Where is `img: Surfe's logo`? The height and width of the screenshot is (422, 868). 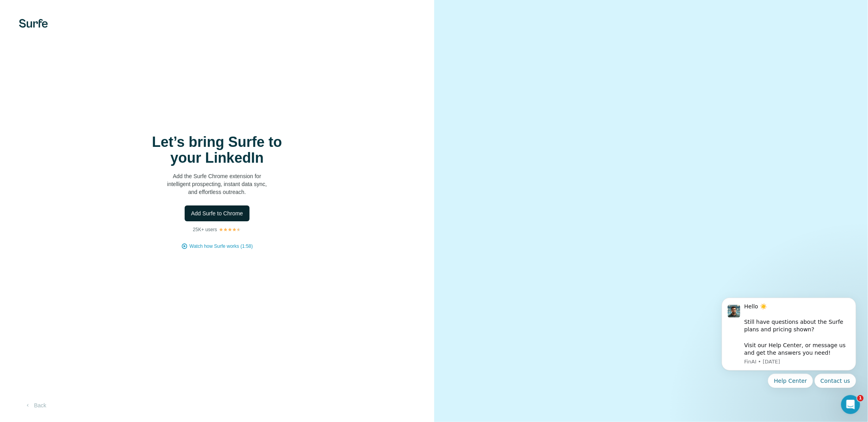
img: Surfe's logo is located at coordinates (33, 23).